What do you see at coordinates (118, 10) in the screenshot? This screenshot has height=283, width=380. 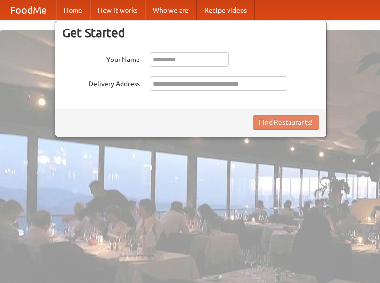 I see `a: How it works` at bounding box center [118, 10].